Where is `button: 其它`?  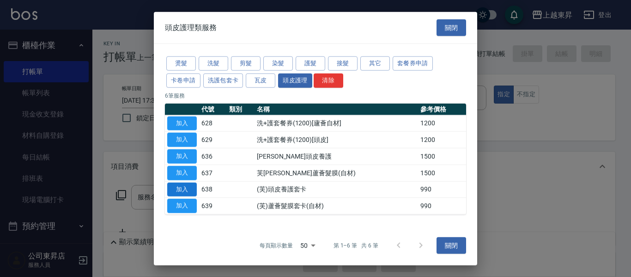
button: 其它 is located at coordinates (375, 63).